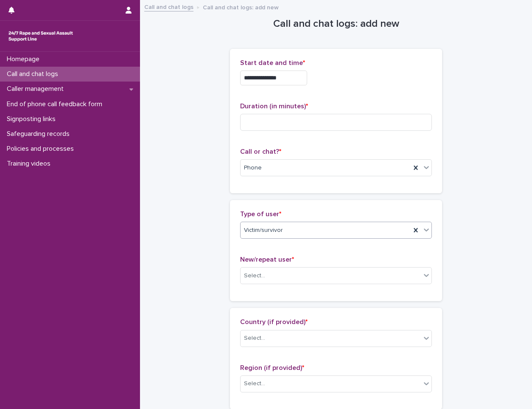 This screenshot has height=409, width=532. I want to click on span: Type of user, so click(261, 214).